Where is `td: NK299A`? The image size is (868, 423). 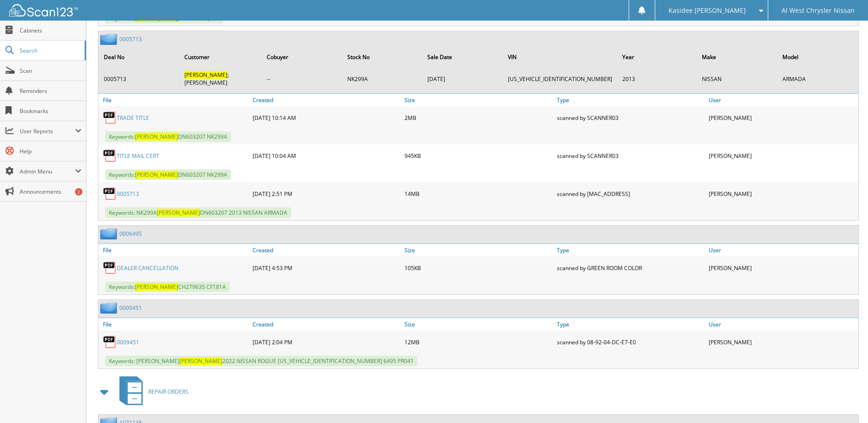
td: NK299A is located at coordinates (382, 79).